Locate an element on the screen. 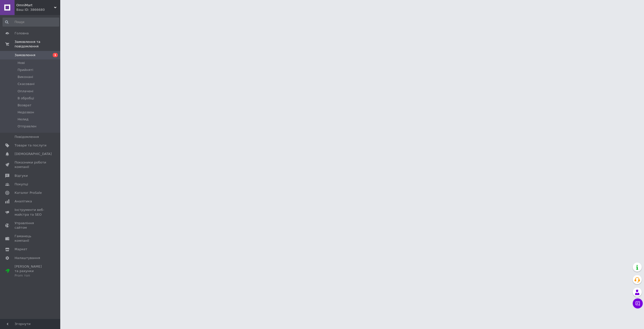 Image resolution: width=644 pixels, height=329 pixels. span: Товари та послуги is located at coordinates (30, 145).